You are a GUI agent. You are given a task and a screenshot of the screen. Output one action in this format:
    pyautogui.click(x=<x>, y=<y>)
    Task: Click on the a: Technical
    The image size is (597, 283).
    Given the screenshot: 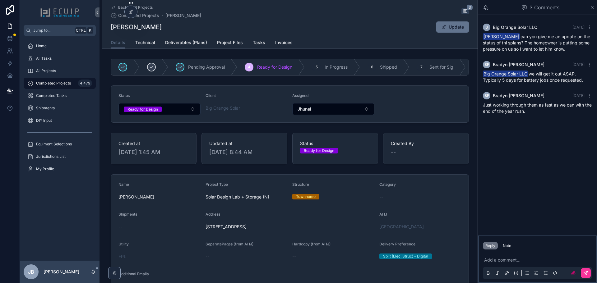 What is the action you would take?
    pyautogui.click(x=145, y=43)
    